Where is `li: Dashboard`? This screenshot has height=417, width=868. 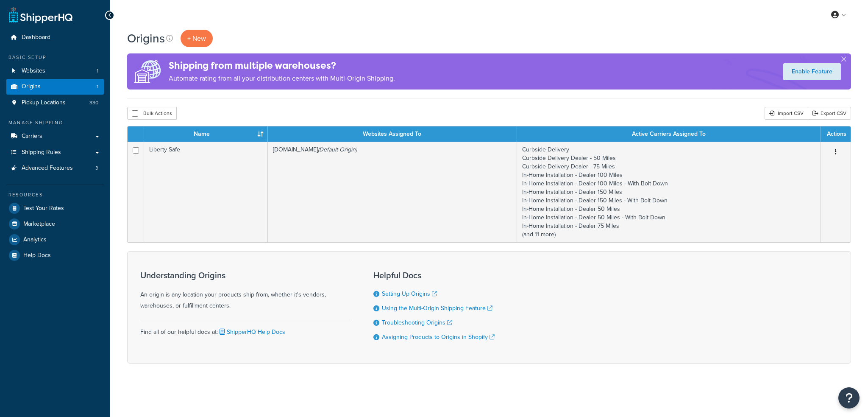
li: Dashboard is located at coordinates (55, 37).